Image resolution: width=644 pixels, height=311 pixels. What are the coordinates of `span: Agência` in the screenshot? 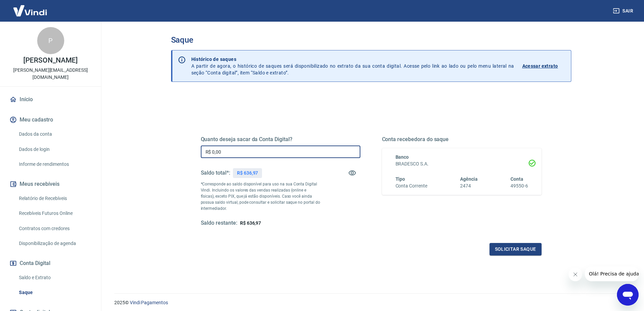 It's located at (469, 179).